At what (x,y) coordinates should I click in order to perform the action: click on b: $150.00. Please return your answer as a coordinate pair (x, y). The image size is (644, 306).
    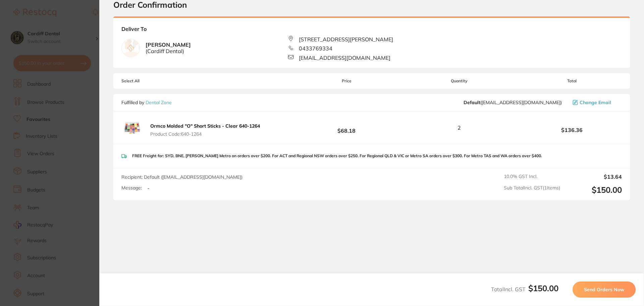
    Looking at the image, I should click on (544, 288).